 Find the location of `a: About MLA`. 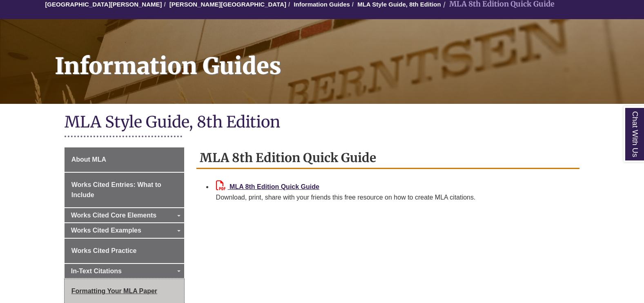

a: About MLA is located at coordinates (124, 160).